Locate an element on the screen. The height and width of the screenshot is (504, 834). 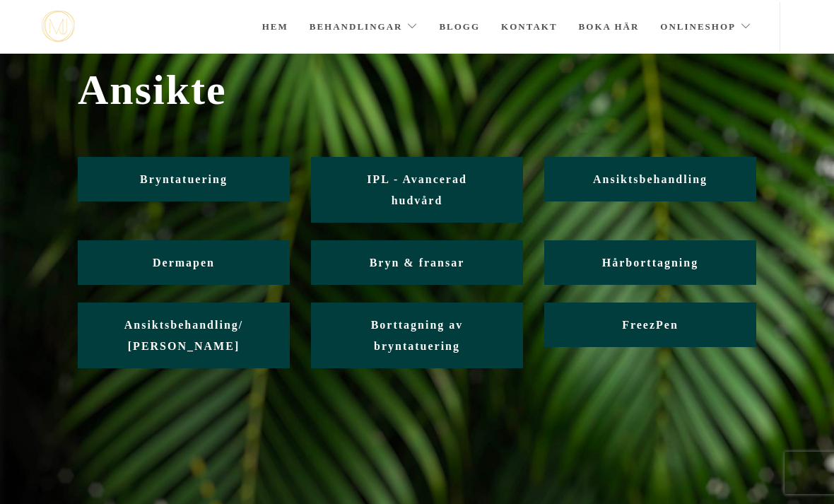
a: Bryntatuering is located at coordinates (184, 179).